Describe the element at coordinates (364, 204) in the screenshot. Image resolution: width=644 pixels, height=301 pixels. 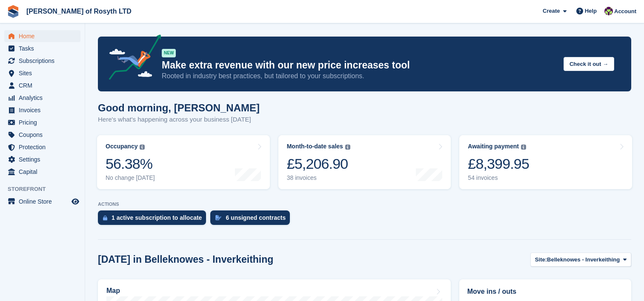
I see `p: ACTIONS` at that location.